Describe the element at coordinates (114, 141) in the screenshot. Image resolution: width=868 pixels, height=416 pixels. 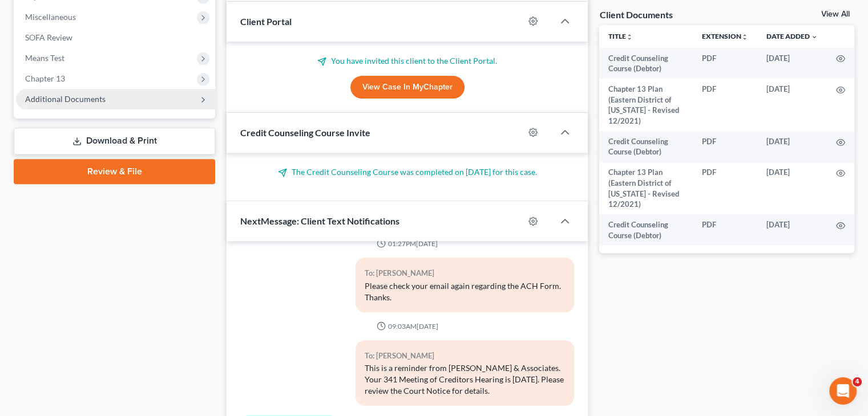
I see `a: Download & Print` at that location.